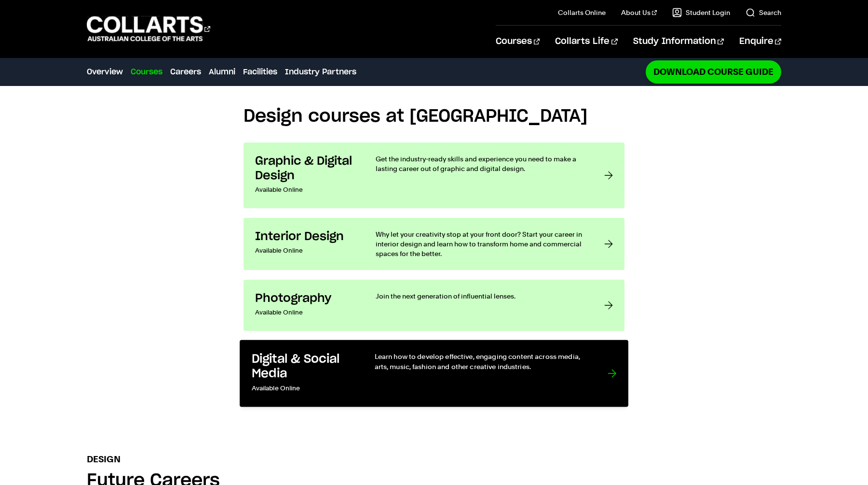 This screenshot has width=868, height=485. I want to click on p: Get the industry-ready skills and experience you need to make a lasting career out of graphic and..., so click(481, 164).